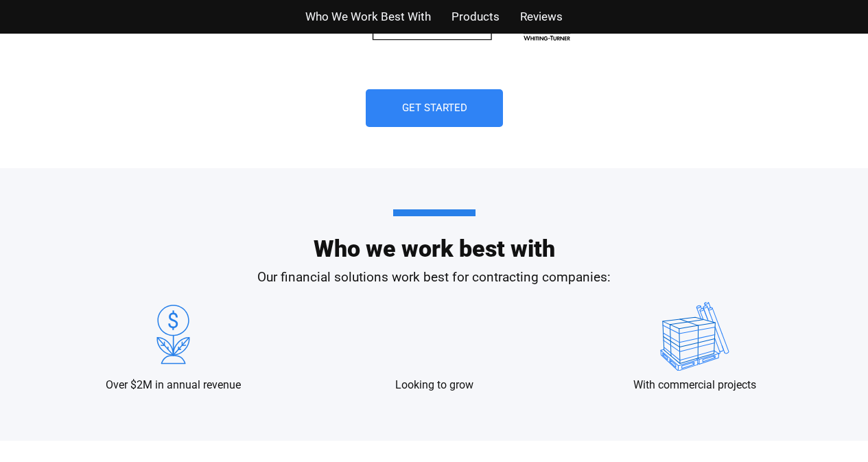 This screenshot has width=868, height=462. Describe the element at coordinates (173, 385) in the screenshot. I see `p: Over $2M in annual revenue` at that location.